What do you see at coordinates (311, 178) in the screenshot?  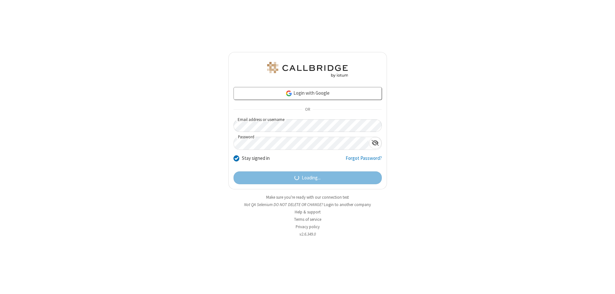 I see `span: Loading...` at bounding box center [311, 178].